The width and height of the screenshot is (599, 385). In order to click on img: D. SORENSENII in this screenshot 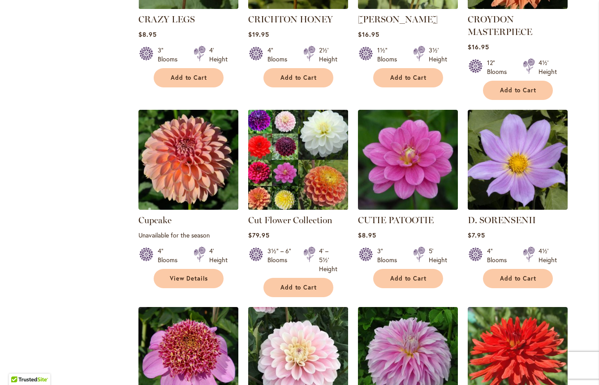, I will do `click(517, 160)`.